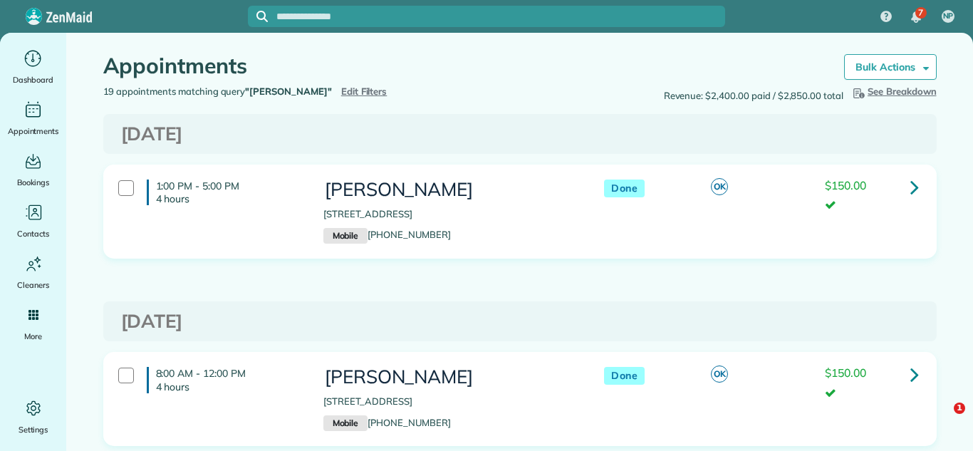  I want to click on span: Revenue: $2,400.00 paid / $2,850.00 total, so click(754, 96).